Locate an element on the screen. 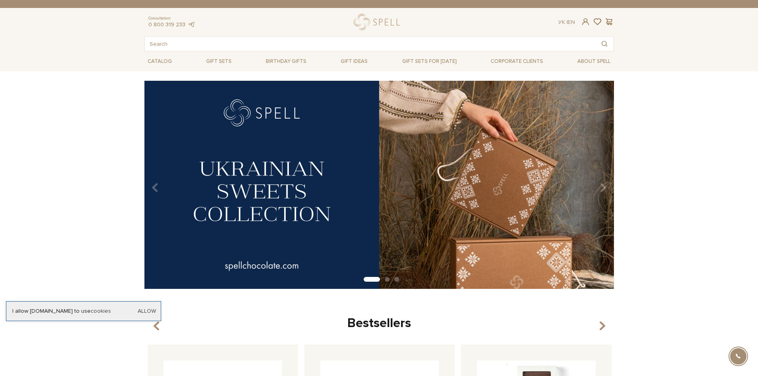 The width and height of the screenshot is (758, 376). input: Search is located at coordinates (370, 44).